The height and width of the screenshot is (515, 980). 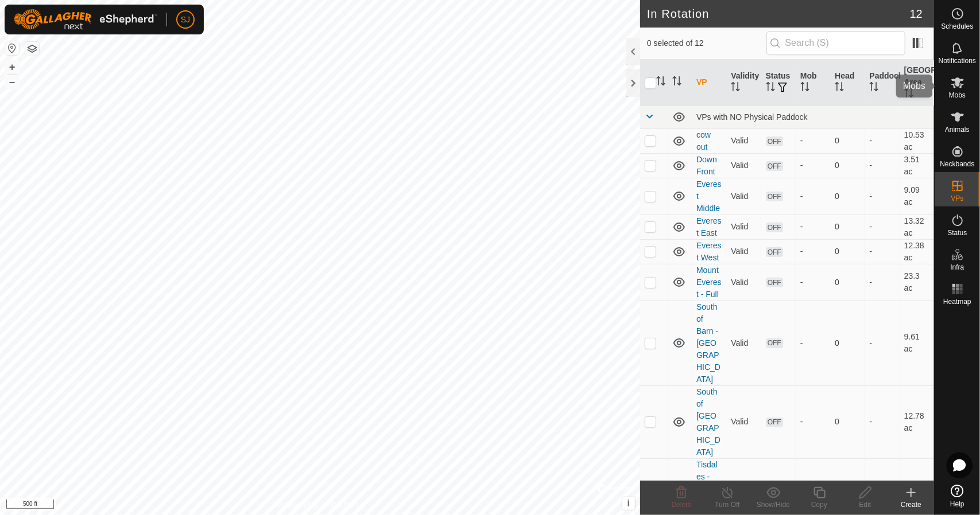 I want to click on span: Delete, so click(x=682, y=505).